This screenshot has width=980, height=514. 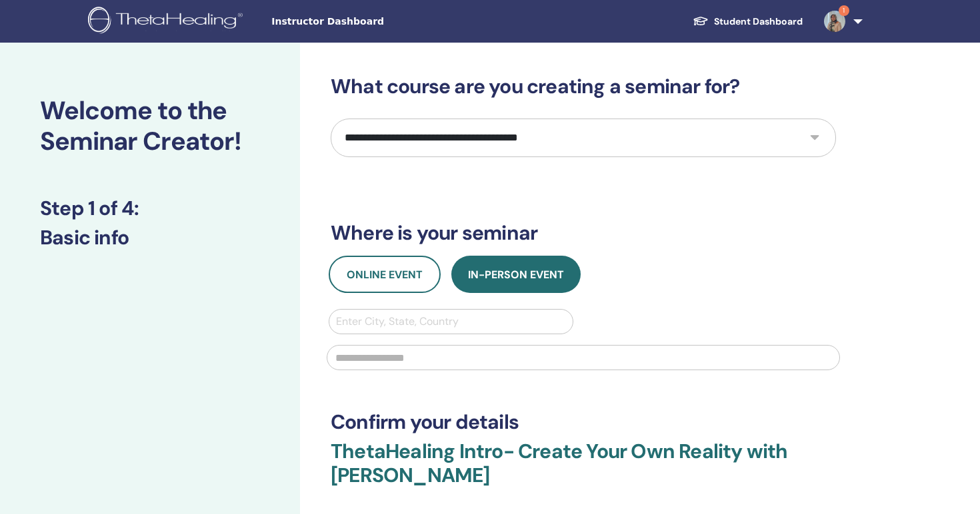 What do you see at coordinates (584, 87) in the screenshot?
I see `h3: What course are you creating a seminar for?` at bounding box center [584, 87].